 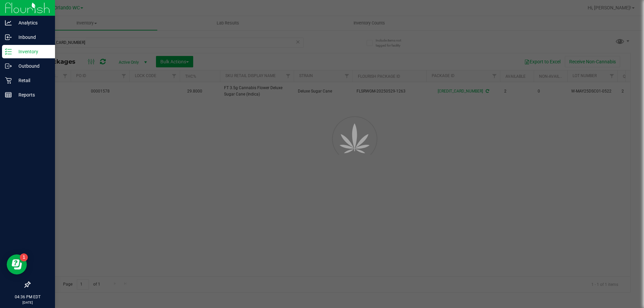 What do you see at coordinates (28, 297) in the screenshot?
I see `p: 04:36 PM EDT` at bounding box center [28, 297].